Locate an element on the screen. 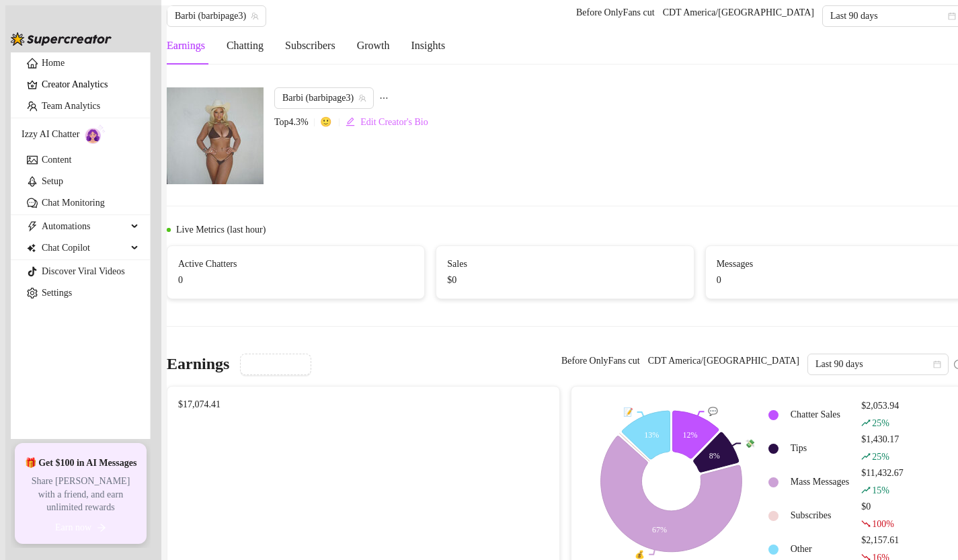 The height and width of the screenshot is (560, 958). a: Discover Viral Videos is located at coordinates (84, 271).